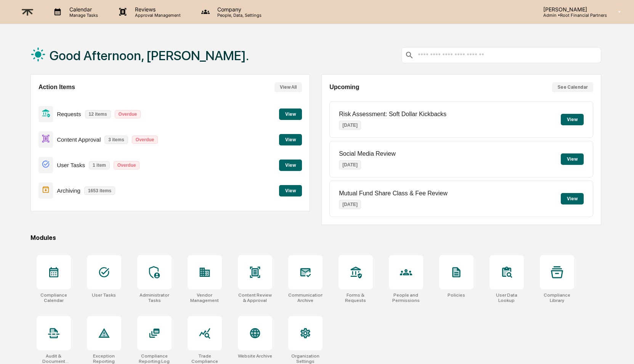 The image size is (634, 364). What do you see at coordinates (204, 359) in the screenshot?
I see `div: Trade Compliance` at bounding box center [204, 359].